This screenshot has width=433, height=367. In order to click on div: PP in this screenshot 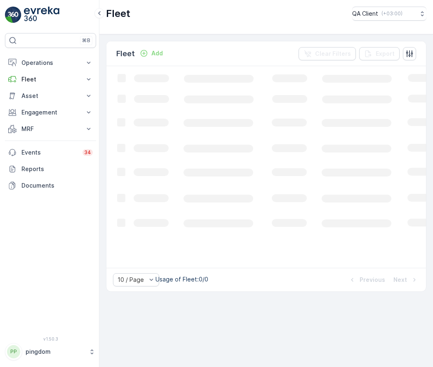, I will do `click(14, 351)`.